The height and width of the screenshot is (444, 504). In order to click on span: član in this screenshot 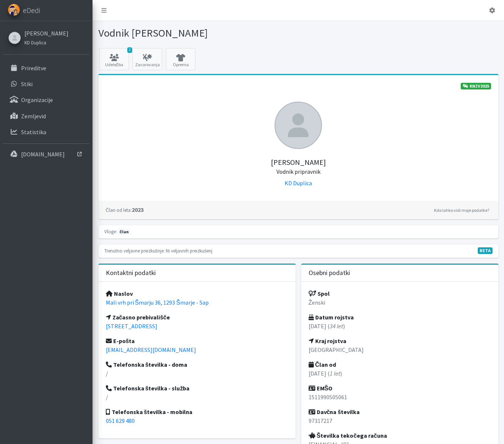, I will do `click(124, 232)`.